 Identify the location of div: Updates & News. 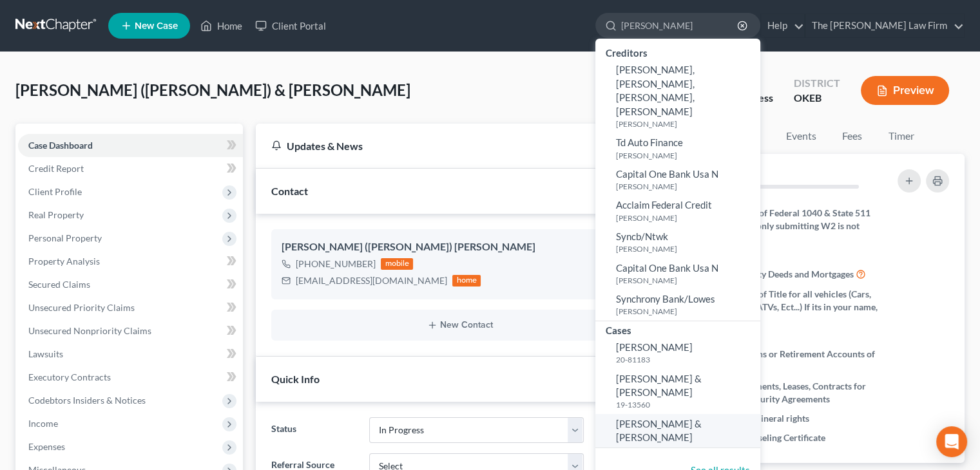
(440, 145).